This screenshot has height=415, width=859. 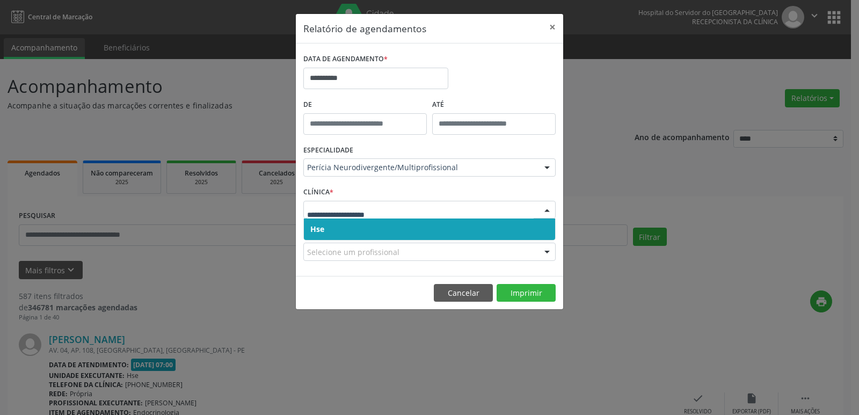 What do you see at coordinates (463, 293) in the screenshot?
I see `button: Cancelar` at bounding box center [463, 293].